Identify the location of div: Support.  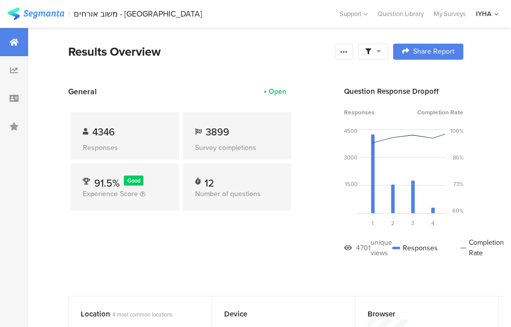
(354, 14).